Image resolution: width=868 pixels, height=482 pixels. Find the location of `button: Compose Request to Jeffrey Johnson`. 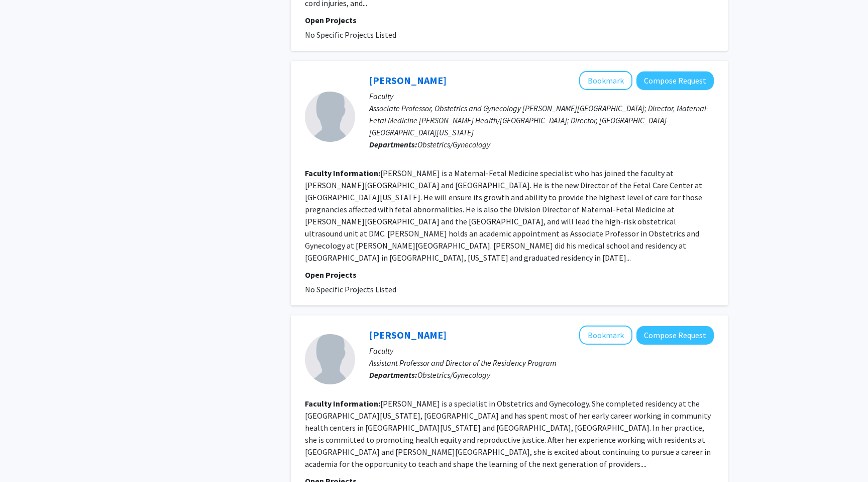

button: Compose Request to Jeffrey Johnson is located at coordinates (675, 80).